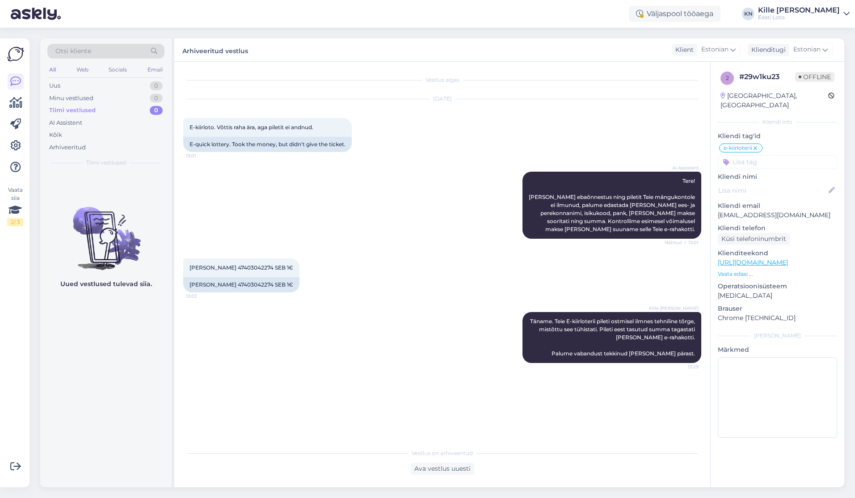 Image resolution: width=855 pixels, height=498 pixels. Describe the element at coordinates (777, 274) in the screenshot. I see `p: Vaata edasi ...` at that location.